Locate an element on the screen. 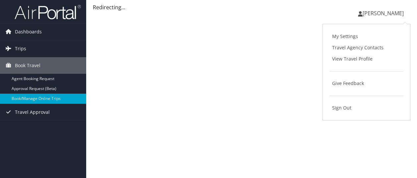 The height and width of the screenshot is (178, 417). a: View Travel Profile is located at coordinates (366, 59).